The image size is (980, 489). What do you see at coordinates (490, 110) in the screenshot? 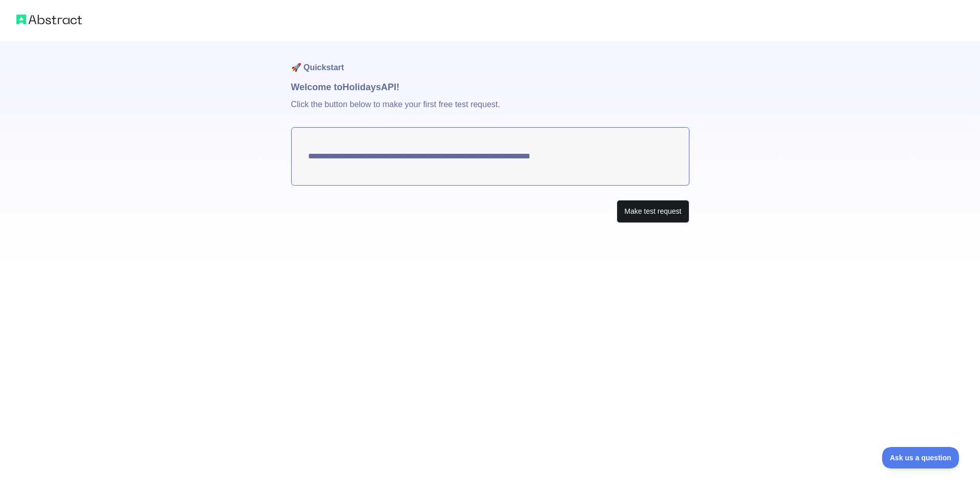
I see `p: Click the button below to make your first free test request.` at bounding box center [490, 110].